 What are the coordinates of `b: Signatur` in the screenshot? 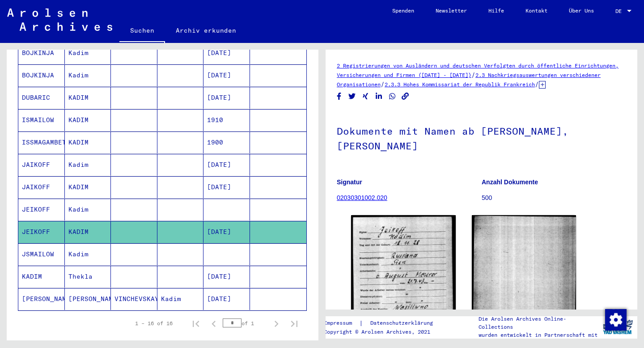 It's located at (349, 182).